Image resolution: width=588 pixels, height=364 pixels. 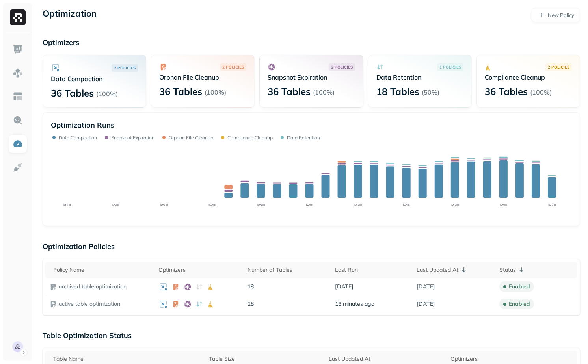 I want to click on img: Rula, so click(x=18, y=347).